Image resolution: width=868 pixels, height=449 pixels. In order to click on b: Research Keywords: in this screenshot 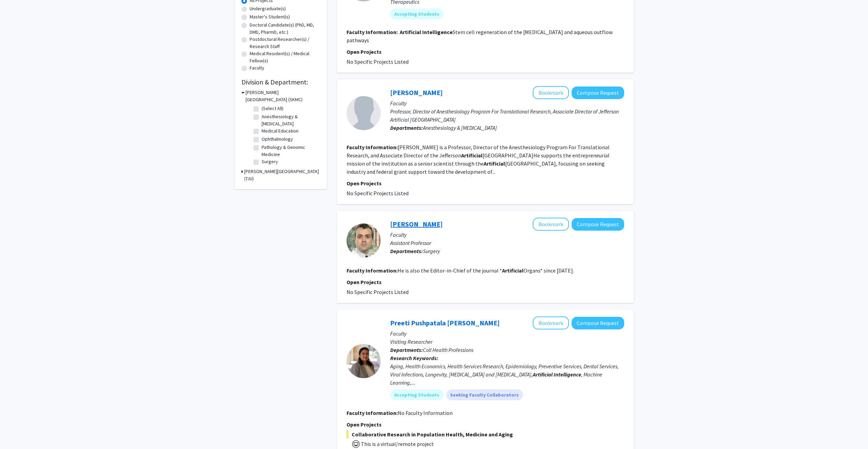, I will do `click(414, 359)`.